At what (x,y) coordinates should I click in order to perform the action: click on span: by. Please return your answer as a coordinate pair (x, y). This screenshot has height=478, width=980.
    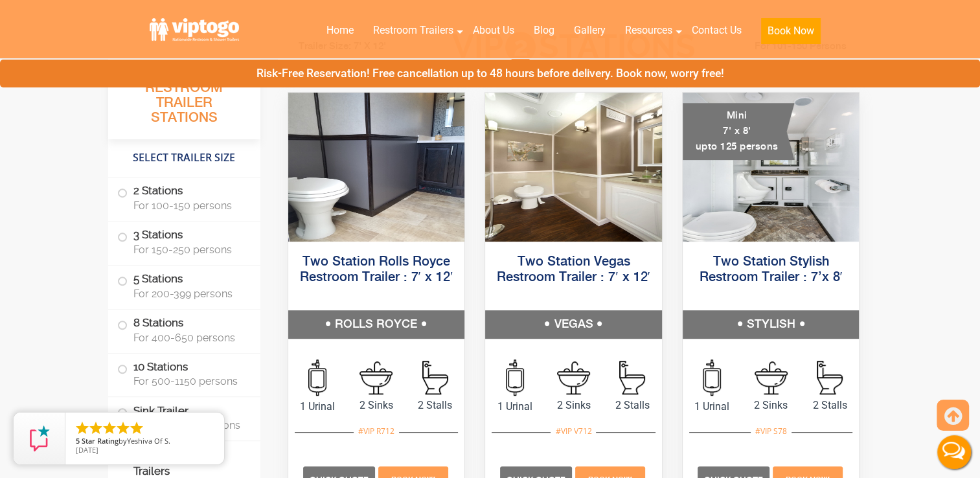
    Looking at the image, I should click on (144, 442).